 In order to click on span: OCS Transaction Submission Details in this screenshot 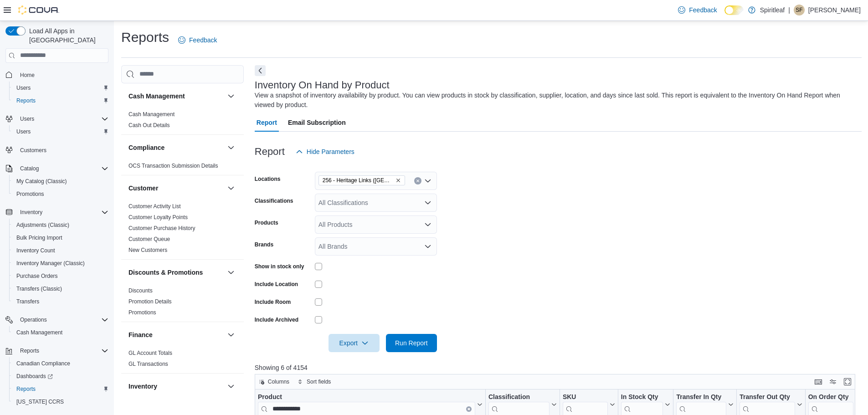, I will do `click(173, 166)`.